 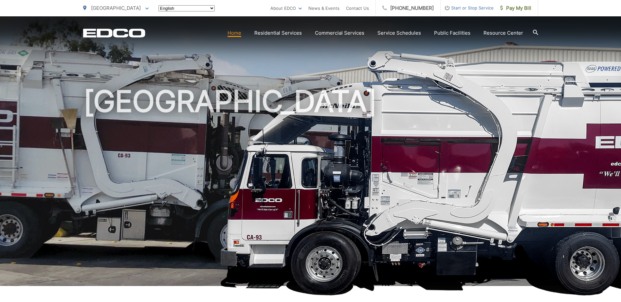 What do you see at coordinates (286, 8) in the screenshot?
I see `a: About EDCO` at bounding box center [286, 8].